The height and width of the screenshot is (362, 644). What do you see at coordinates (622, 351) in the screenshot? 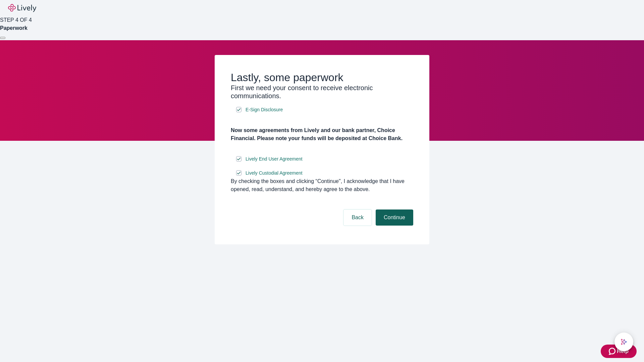
I see `span: Help` at bounding box center [622, 351].